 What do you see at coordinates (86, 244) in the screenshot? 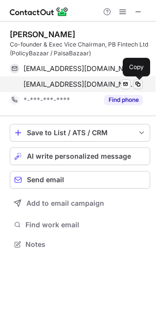
I see `span: Notes` at bounding box center [86, 244].